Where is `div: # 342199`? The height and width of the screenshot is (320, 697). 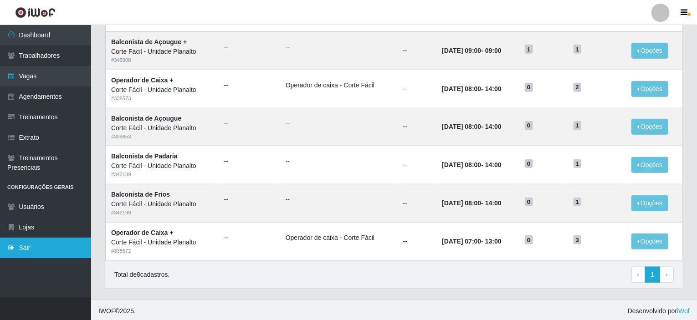
div: # 342199 is located at coordinates (162, 213).